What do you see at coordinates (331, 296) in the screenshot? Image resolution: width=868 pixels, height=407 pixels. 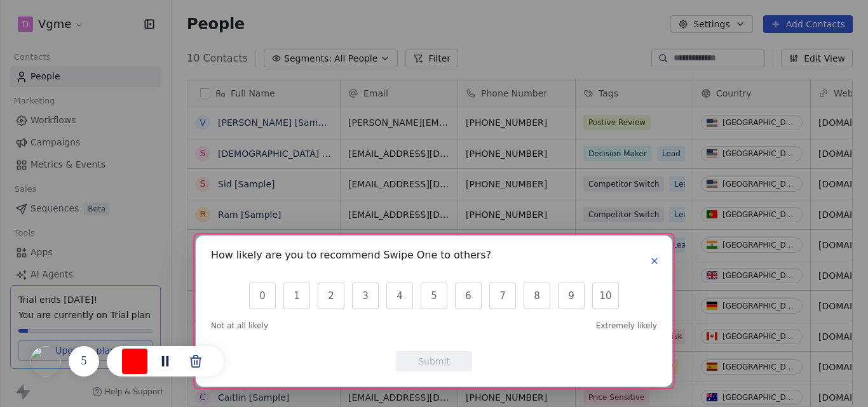 I see `button: 2` at bounding box center [331, 296].